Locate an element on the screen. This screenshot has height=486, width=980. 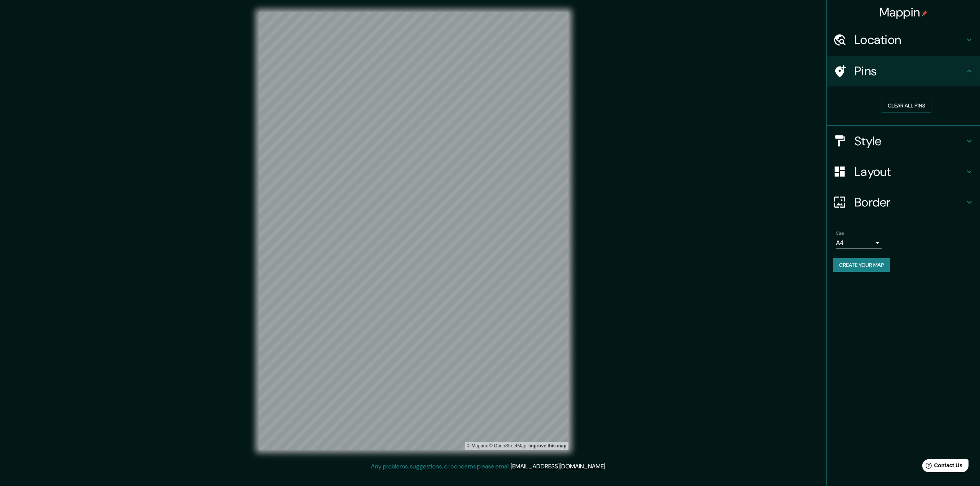
div: Pins is located at coordinates (904, 71).